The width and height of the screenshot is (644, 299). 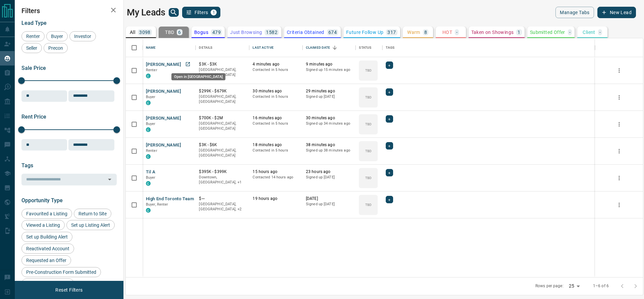 What do you see at coordinates (42, 200) in the screenshot?
I see `span: Opportunity Type` at bounding box center [42, 200].